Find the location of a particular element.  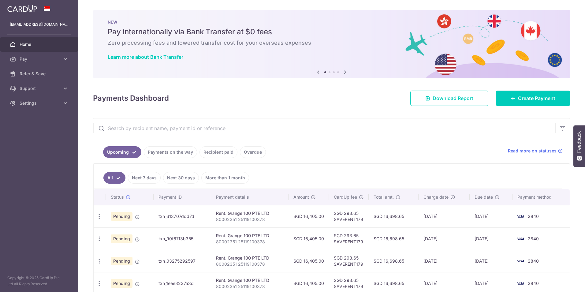

a: Create Payment is located at coordinates (533, 98).